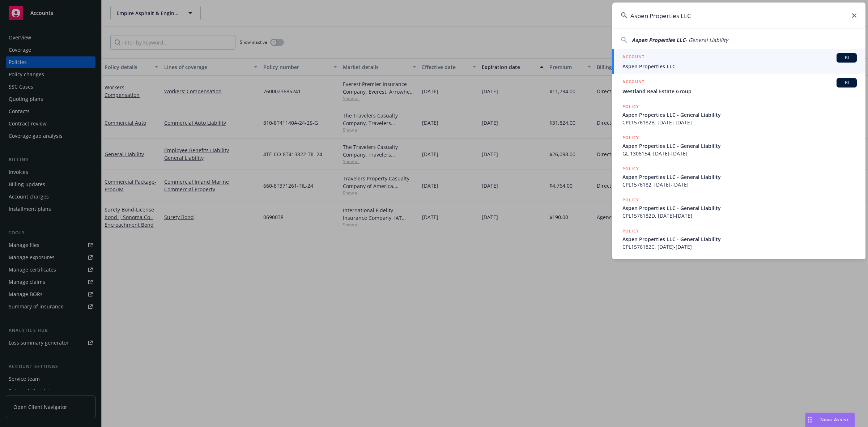 This screenshot has height=427, width=868. What do you see at coordinates (707, 40) in the screenshot?
I see `span: - General Liability` at bounding box center [707, 40].